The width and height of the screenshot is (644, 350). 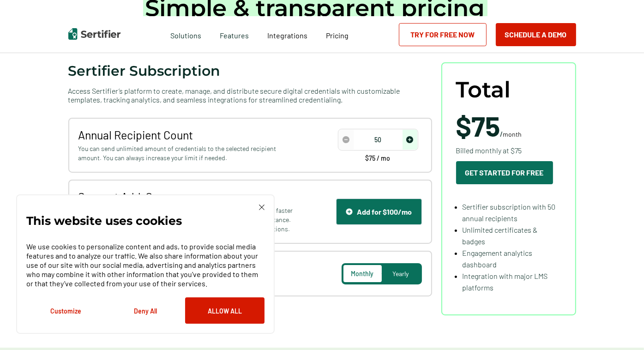 I want to click on img: Decrease Icon, so click(x=346, y=139).